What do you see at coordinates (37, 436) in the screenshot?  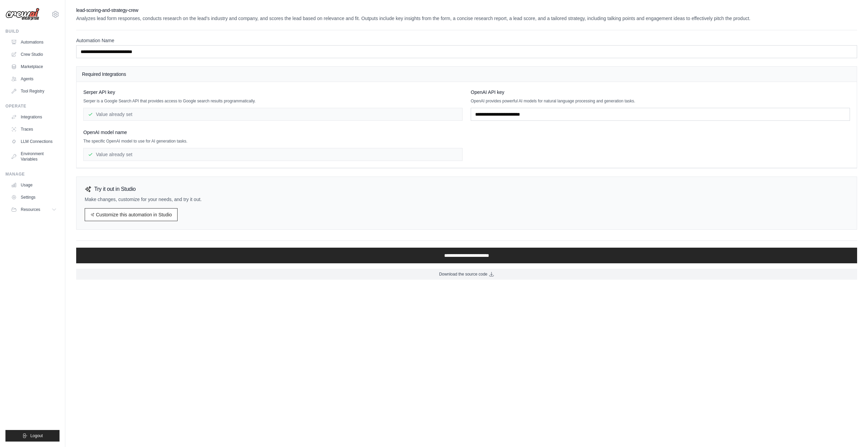 I see `span: Logout` at bounding box center [37, 436].